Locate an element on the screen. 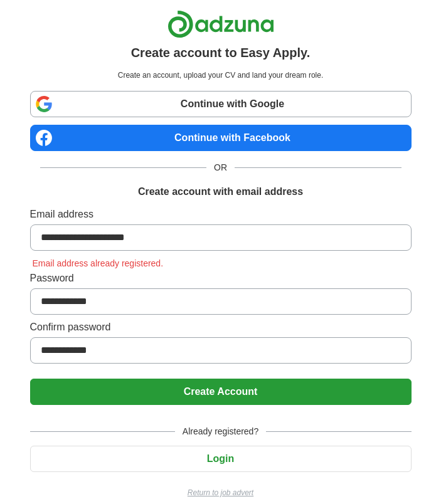 The image size is (441, 504). p: Create an account, upload your CV and land your dream role. is located at coordinates (221, 75).